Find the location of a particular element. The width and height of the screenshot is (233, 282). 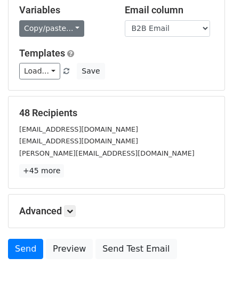

h5: Email column is located at coordinates (169, 10).